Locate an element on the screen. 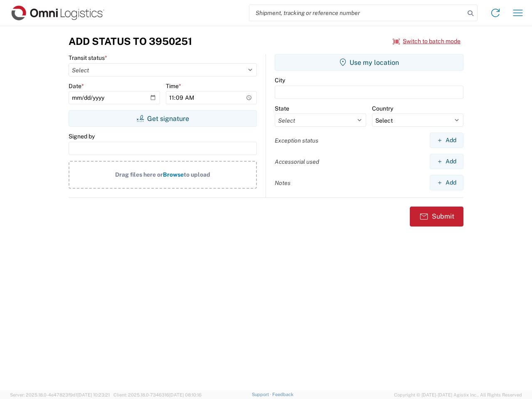 This screenshot has width=532, height=399. span: Drag files here or is located at coordinates (139, 175).